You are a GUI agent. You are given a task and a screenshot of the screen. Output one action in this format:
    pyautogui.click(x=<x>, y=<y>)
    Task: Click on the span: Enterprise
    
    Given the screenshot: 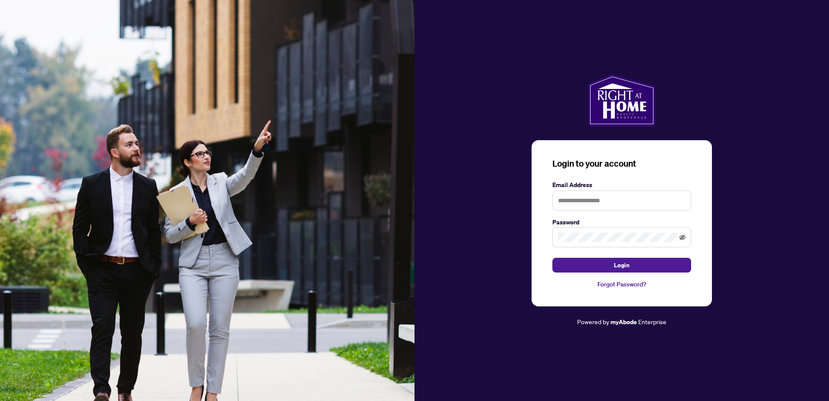 What is the action you would take?
    pyautogui.click(x=652, y=321)
    